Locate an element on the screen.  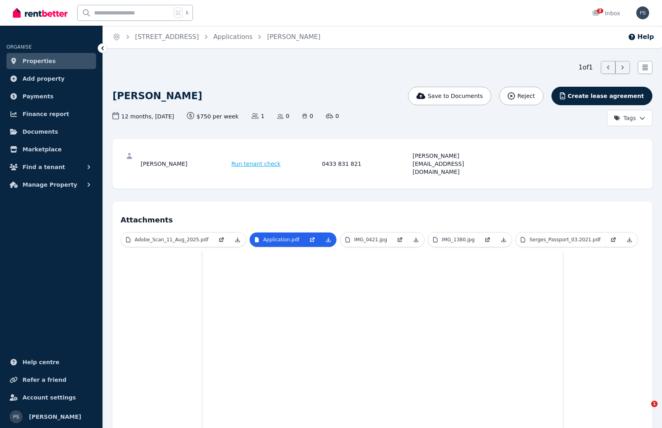
span: Run tenant check is located at coordinates (256, 164).